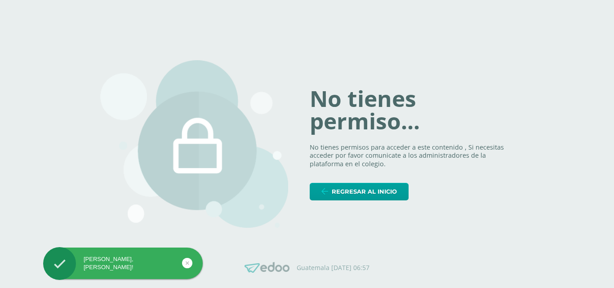  Describe the element at coordinates (412, 156) in the screenshot. I see `p: No tienes permisos para acceder a este contenido , Si necesitas acceder por favor comunicate a lo...` at that location.